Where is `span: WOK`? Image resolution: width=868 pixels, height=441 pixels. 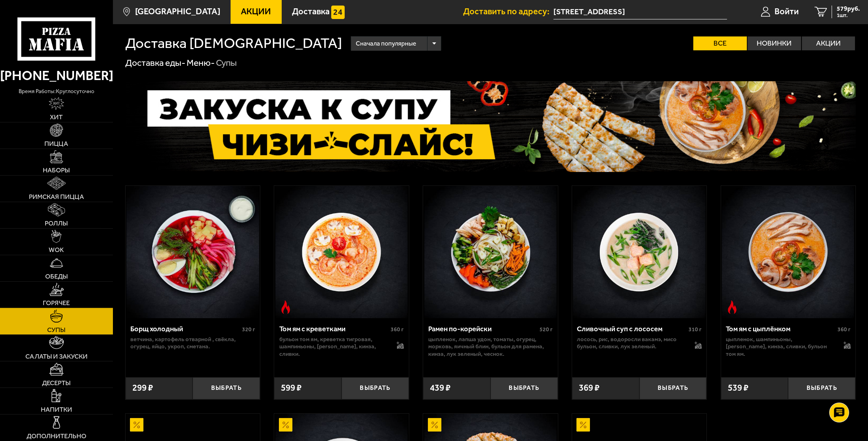 span: WOK is located at coordinates (56, 249).